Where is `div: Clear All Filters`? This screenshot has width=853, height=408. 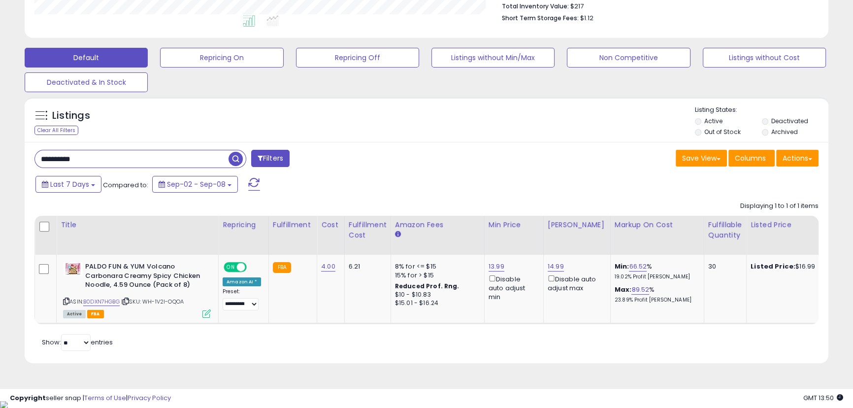
div: Clear All Filters is located at coordinates (56, 130).